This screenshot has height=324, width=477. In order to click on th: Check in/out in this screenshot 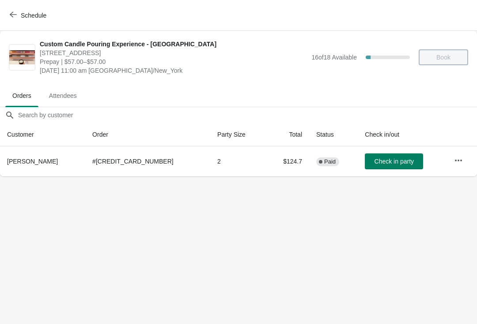, I will do `click(402, 135)`.